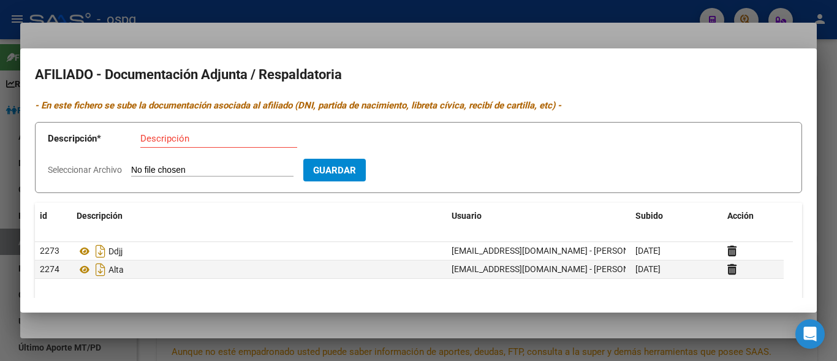  Describe the element at coordinates (740, 216) in the screenshot. I see `span: Acción` at that location.